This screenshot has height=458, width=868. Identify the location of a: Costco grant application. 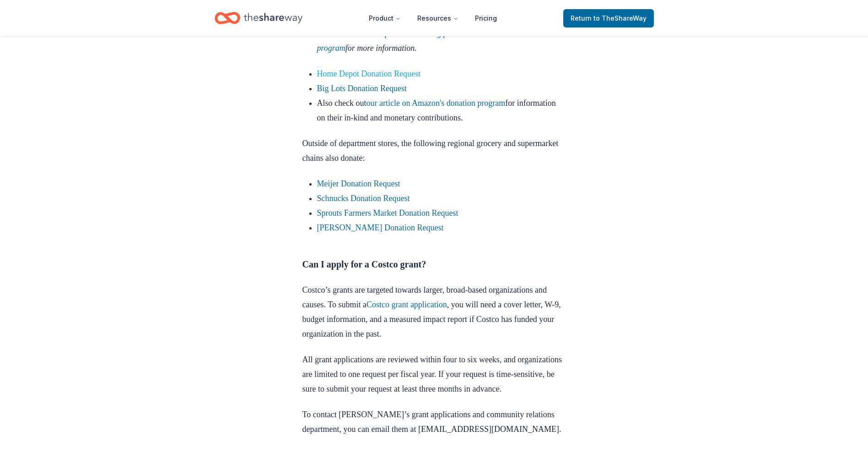
(407, 304).